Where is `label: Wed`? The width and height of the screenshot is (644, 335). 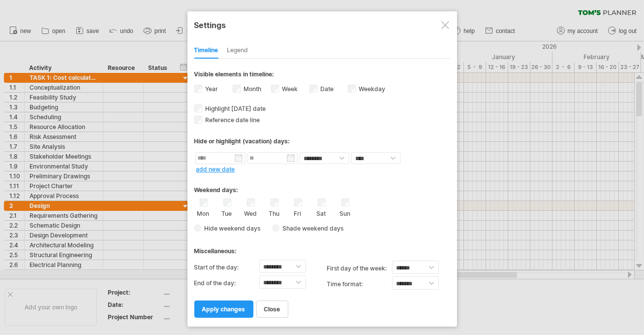
label: Wed is located at coordinates (251, 212).